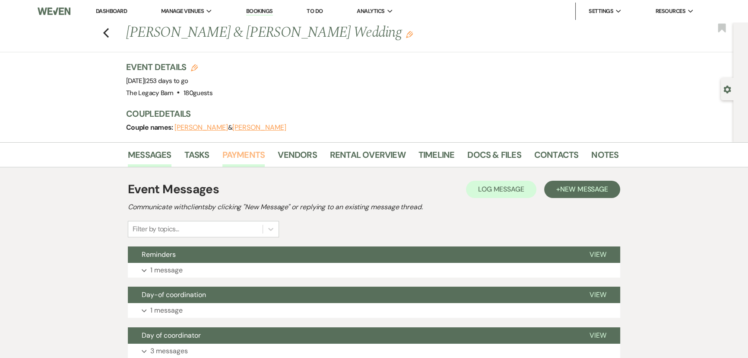 The height and width of the screenshot is (358, 748). I want to click on h2: Communicate with clients by clicking "New Message" or replying to an existing message thread., so click(374, 207).